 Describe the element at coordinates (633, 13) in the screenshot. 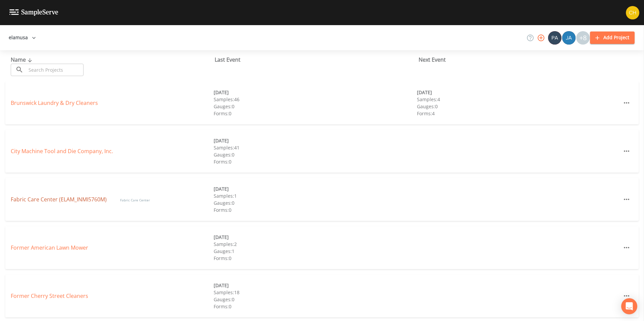

I see `img: d86ae1ecdc4518aa9066df4dc24f587e` at that location.